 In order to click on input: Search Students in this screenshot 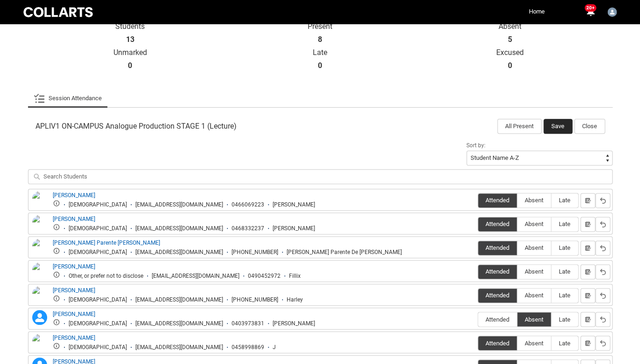, I will do `click(320, 177)`.